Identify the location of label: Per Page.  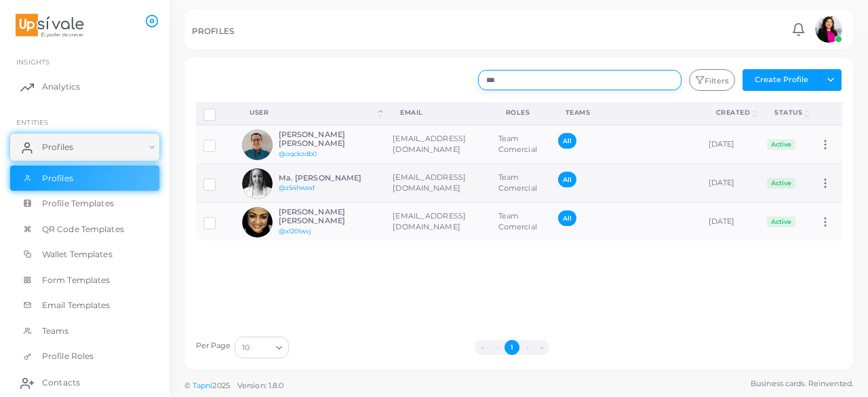
(214, 346).